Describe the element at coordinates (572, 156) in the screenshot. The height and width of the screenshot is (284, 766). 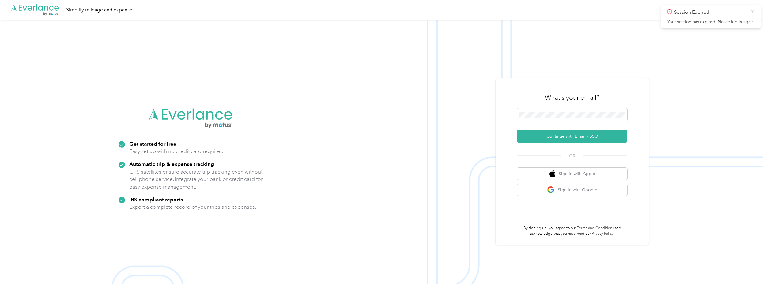
I see `span: OR` at that location.